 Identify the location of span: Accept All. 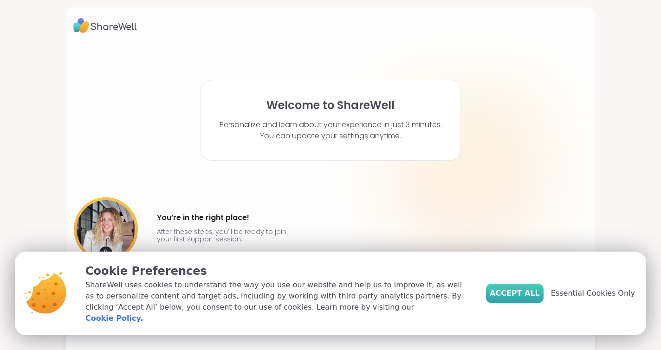
(515, 293).